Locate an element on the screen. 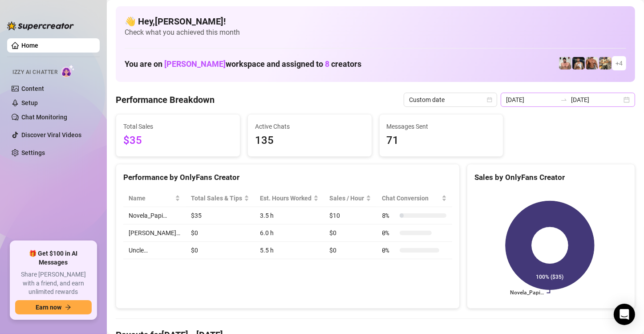 The height and width of the screenshot is (334, 644). div: Sales by OnlyFans Creator is located at coordinates (551, 177).